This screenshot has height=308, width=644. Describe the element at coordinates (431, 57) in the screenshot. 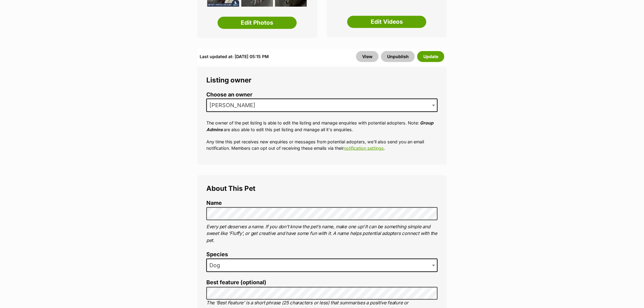

I see `button: Update` at that location.